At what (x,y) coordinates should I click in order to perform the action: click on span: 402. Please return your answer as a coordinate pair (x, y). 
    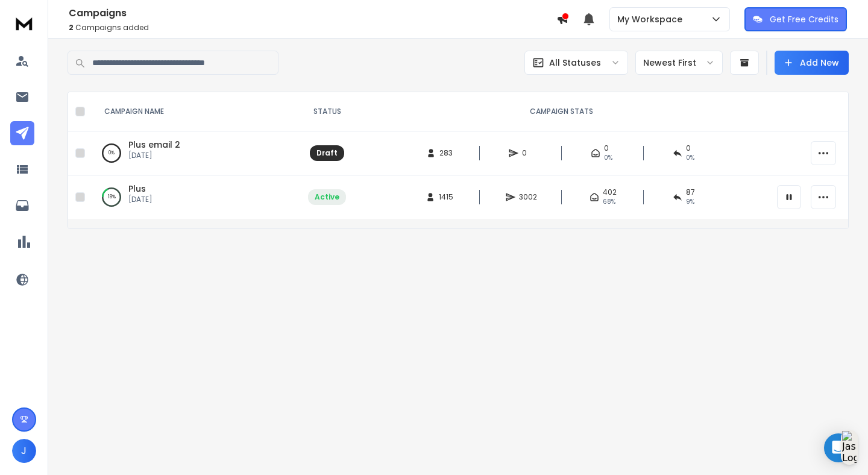
    Looking at the image, I should click on (610, 192).